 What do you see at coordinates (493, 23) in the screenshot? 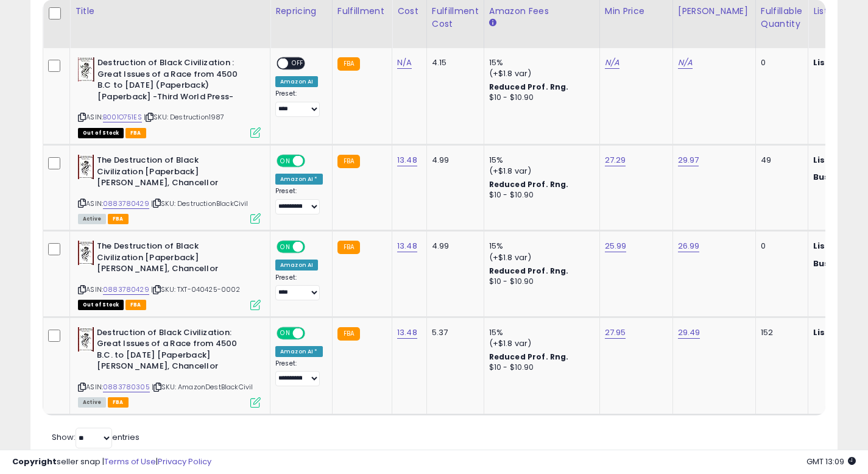
I see `small: Amazon Fees.` at bounding box center [493, 23].